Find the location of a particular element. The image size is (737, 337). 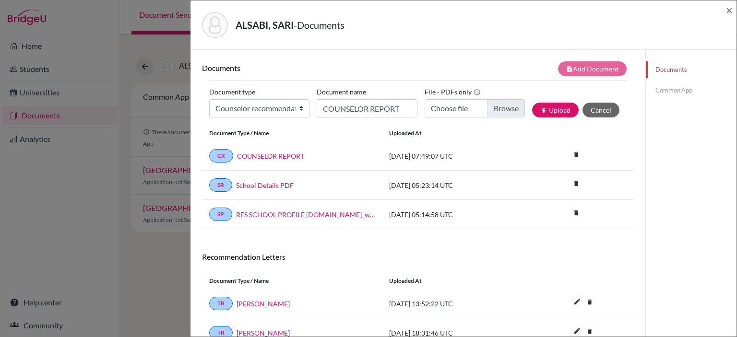

h6: Recommendation Letters is located at coordinates (418, 257).